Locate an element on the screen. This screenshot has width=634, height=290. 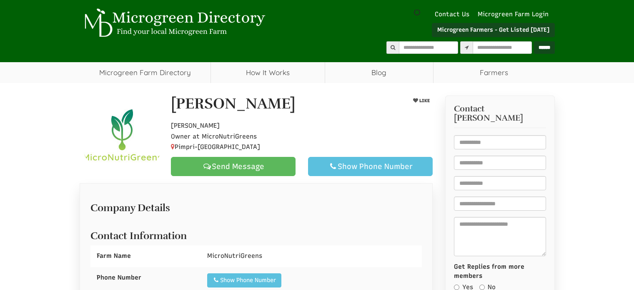
a: Send Message is located at coordinates (233, 166).